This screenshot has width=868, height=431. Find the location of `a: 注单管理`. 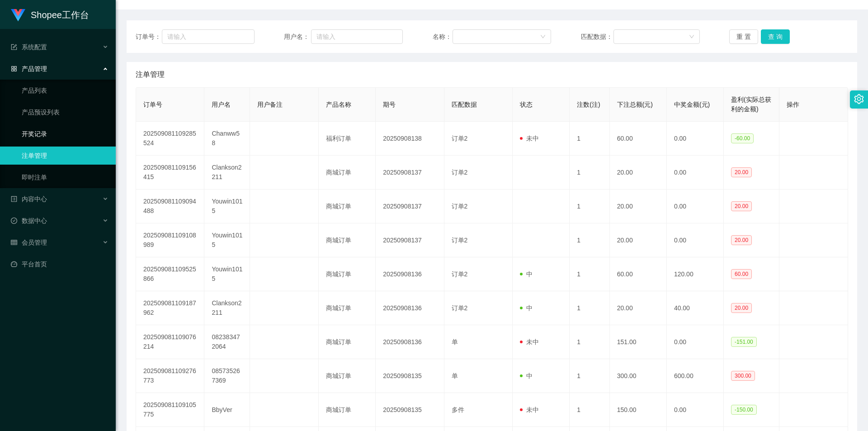

a: 注单管理 is located at coordinates (65, 155).